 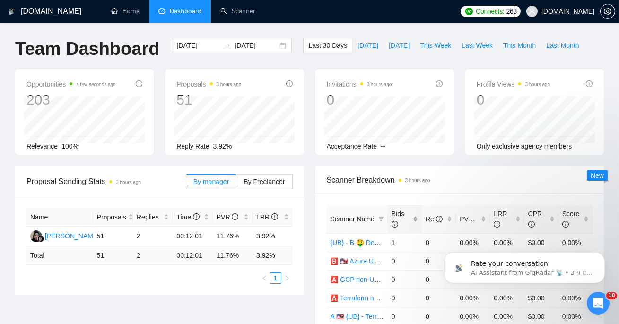 What do you see at coordinates (532, 11) in the screenshot?
I see `span: user` at bounding box center [532, 11].